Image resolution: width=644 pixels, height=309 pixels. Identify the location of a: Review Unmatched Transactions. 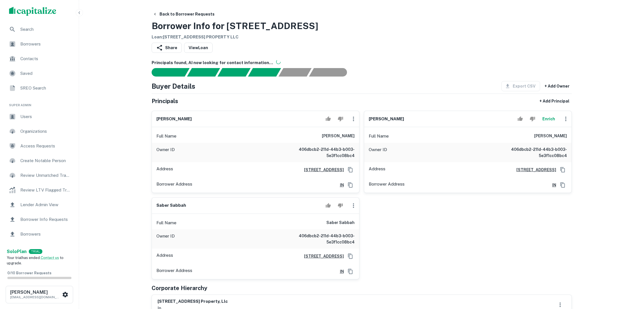
(39, 175).